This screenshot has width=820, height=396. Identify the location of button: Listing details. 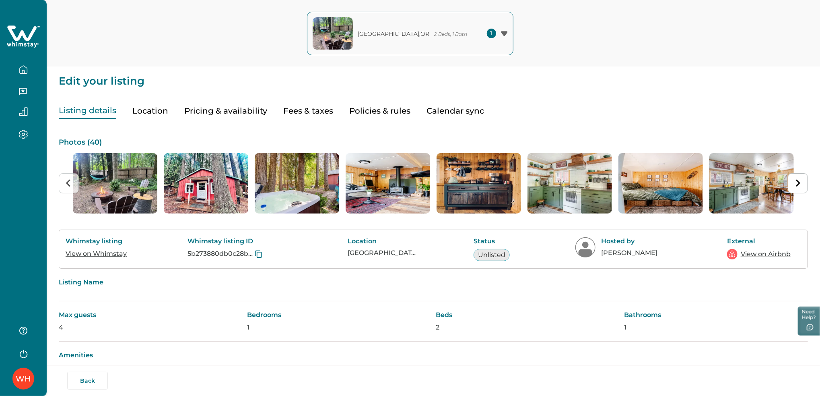
(87, 111).